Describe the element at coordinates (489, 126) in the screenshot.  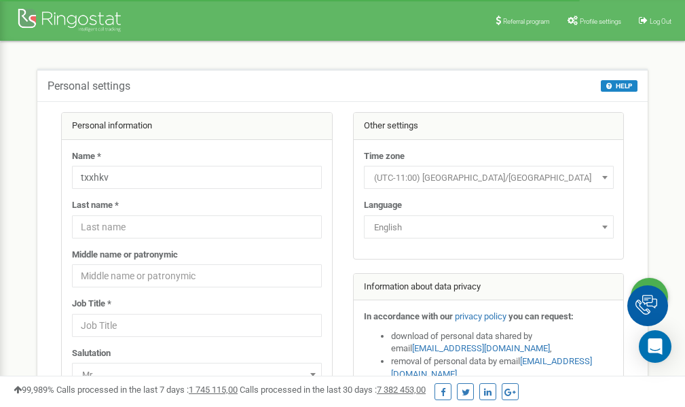
I see `div: Other settings` at that location.